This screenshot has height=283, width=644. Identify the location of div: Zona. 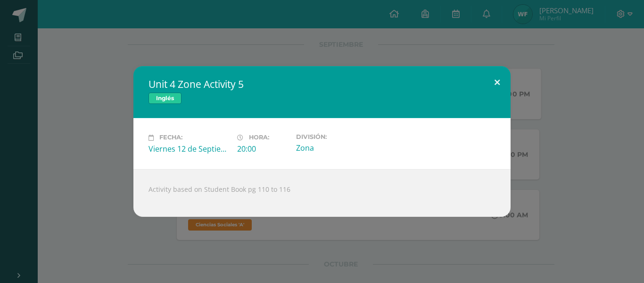
(337, 148).